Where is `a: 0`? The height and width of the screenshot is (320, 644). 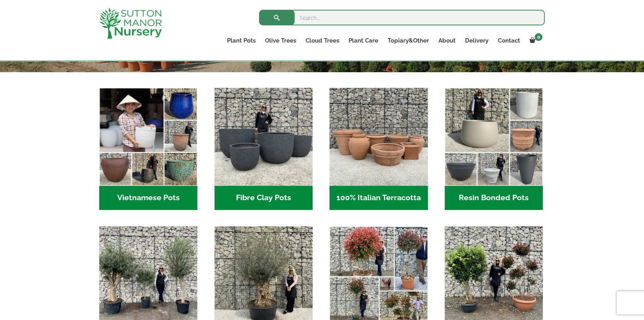 a: 0 is located at coordinates (534, 40).